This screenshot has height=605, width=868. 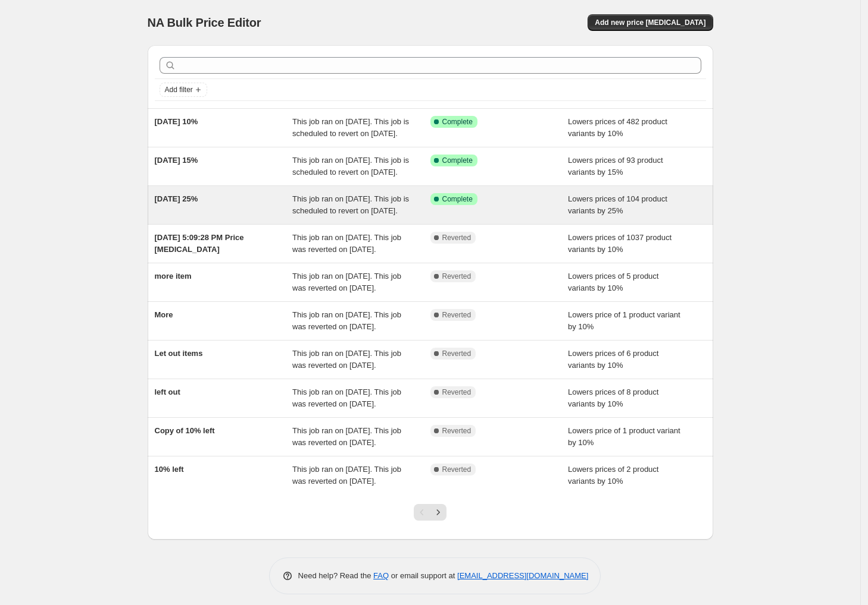 I want to click on span: more item, so click(x=173, y=275).